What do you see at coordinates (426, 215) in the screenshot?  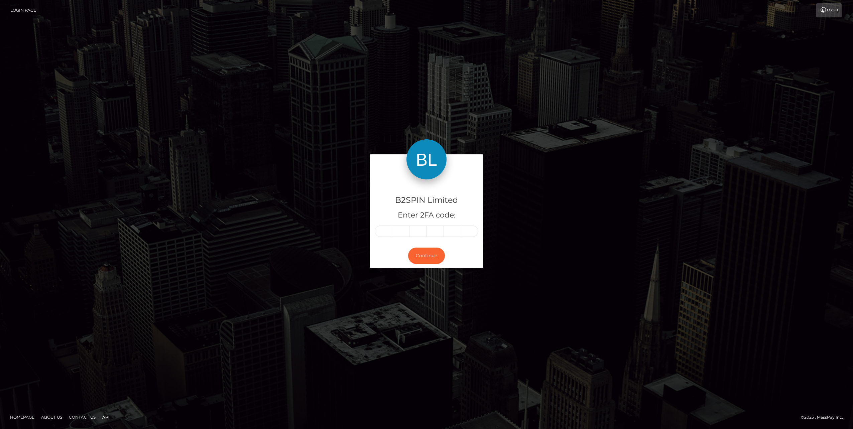 I see `h5: Enter 2FA code:` at bounding box center [426, 215].